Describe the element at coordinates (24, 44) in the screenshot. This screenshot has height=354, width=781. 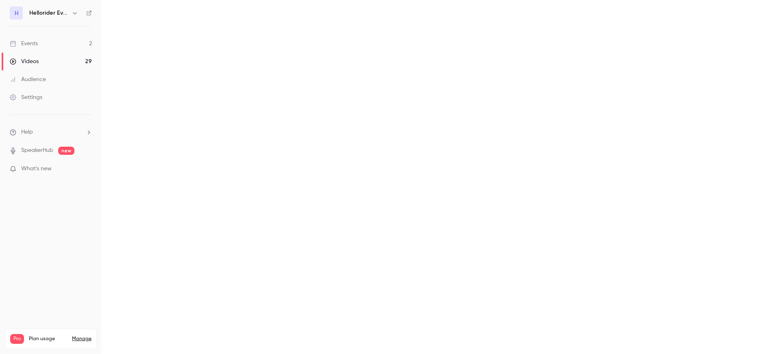
I see `div: Events` at that location.